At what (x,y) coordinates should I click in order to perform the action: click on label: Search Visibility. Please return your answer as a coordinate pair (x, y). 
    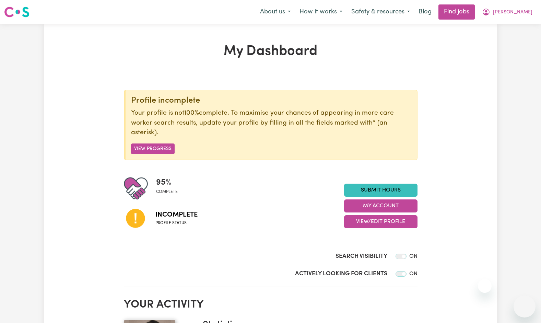
    Looking at the image, I should click on (362, 256).